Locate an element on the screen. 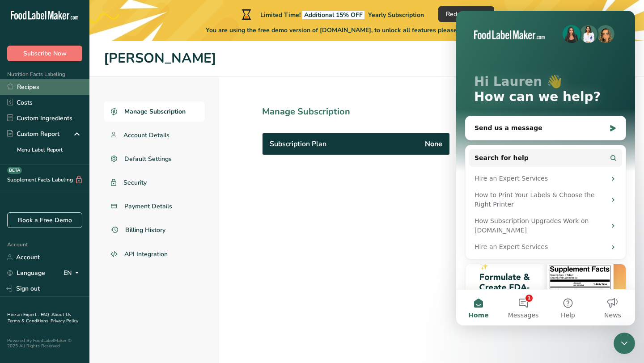  a: About Us . is located at coordinates (39, 318).